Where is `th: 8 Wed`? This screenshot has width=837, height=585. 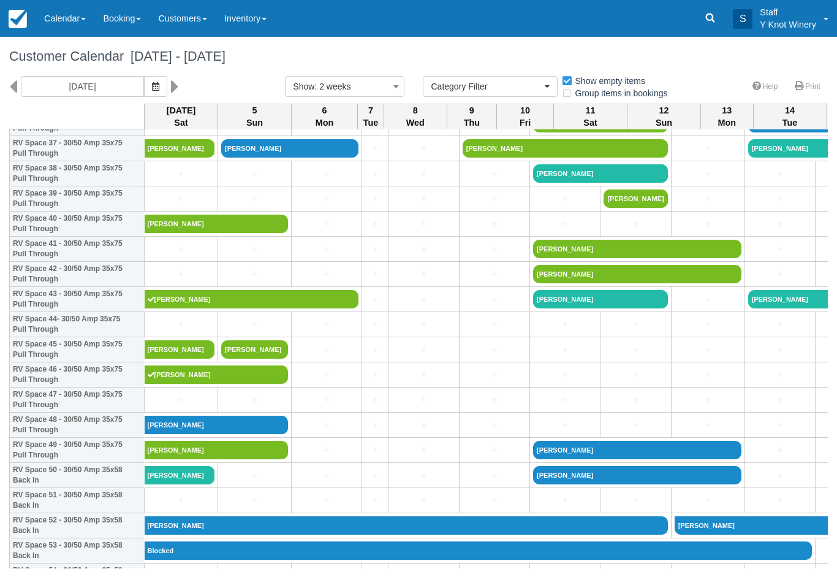 th: 8 Wed is located at coordinates (415, 116).